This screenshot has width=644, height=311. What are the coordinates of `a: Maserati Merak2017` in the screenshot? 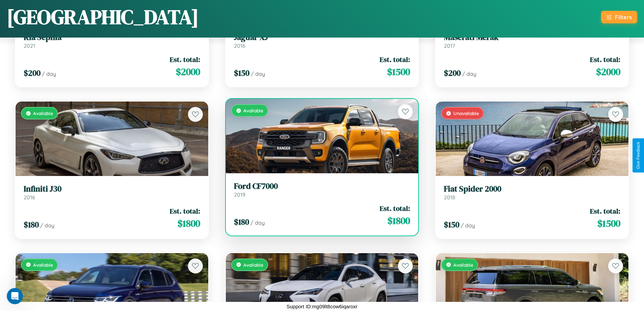 It's located at (532, 41).